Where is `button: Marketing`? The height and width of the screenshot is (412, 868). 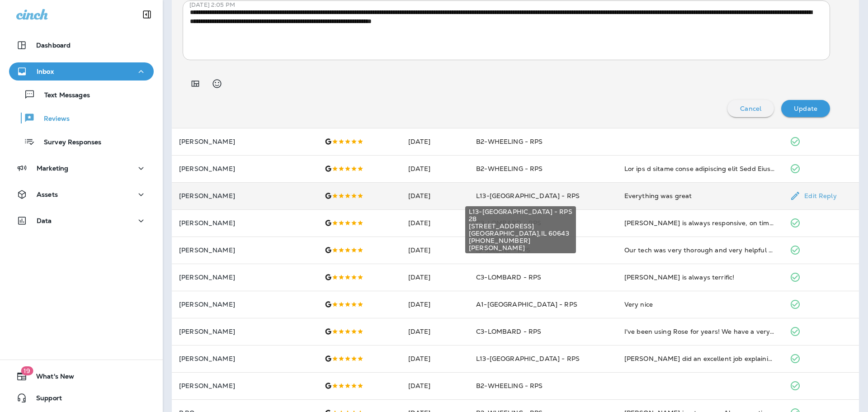
button: Marketing is located at coordinates (82, 168).